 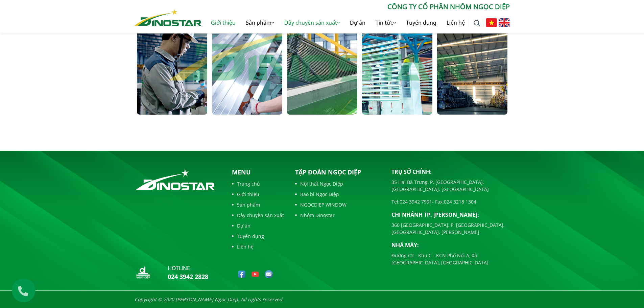 I want to click on a: Nội thất Ngọc Diệp, so click(x=338, y=184).